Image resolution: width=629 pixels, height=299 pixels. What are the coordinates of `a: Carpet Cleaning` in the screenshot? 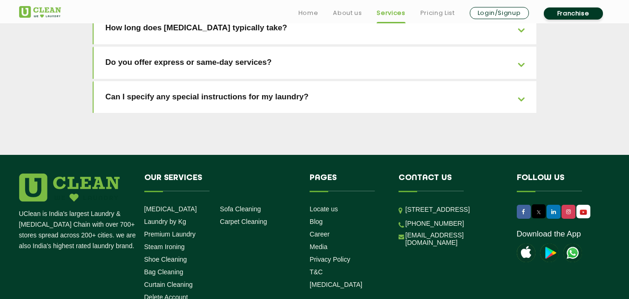 It's located at (243, 221).